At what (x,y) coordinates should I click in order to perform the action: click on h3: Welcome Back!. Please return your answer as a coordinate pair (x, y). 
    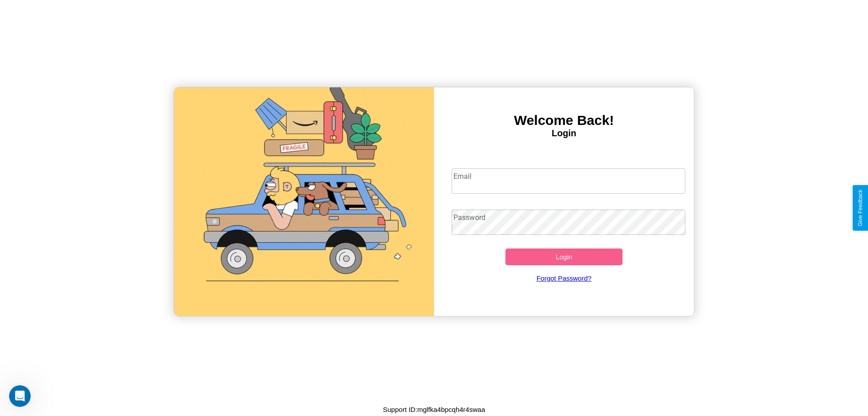
    Looking at the image, I should click on (564, 120).